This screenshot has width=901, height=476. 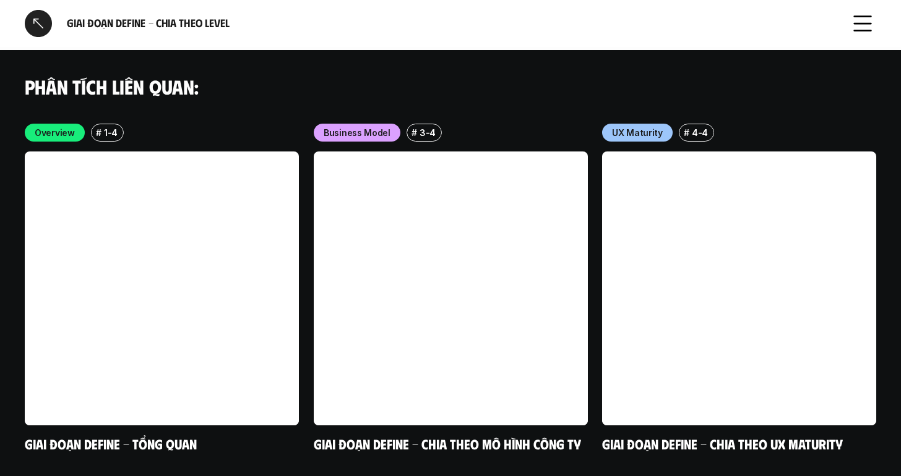 I want to click on p: 1-4, so click(x=111, y=132).